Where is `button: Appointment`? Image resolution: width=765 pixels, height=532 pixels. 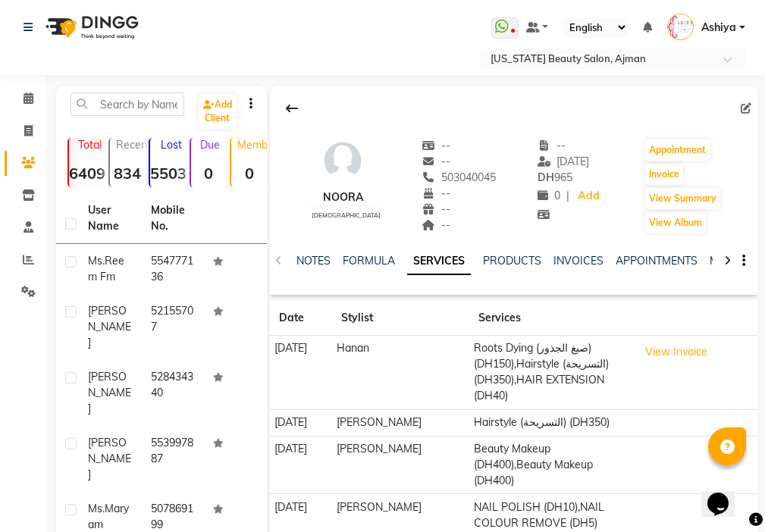
button: Appointment is located at coordinates (677, 150).